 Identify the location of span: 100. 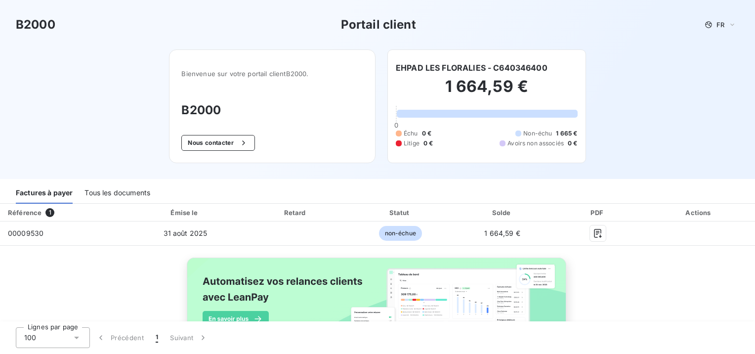
(30, 337).